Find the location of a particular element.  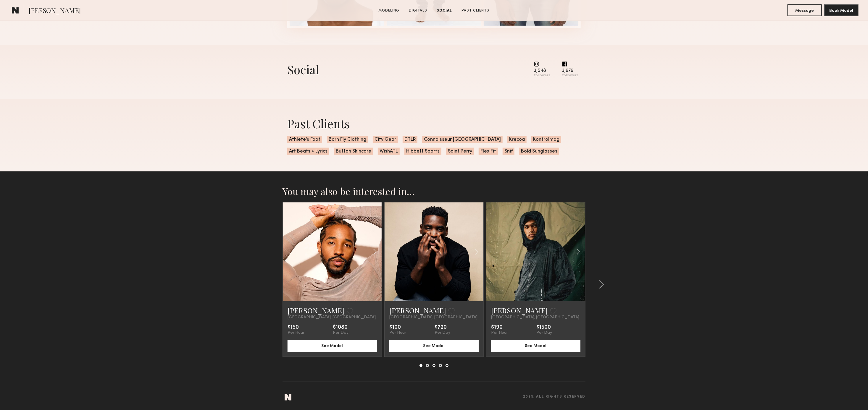

span: Flex Fit is located at coordinates (488, 151).